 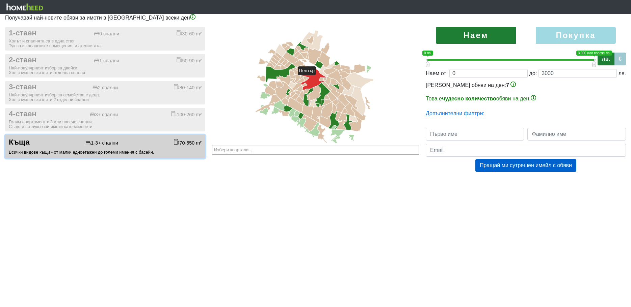 I want to click on div: 3+ спални, so click(x=104, y=115).